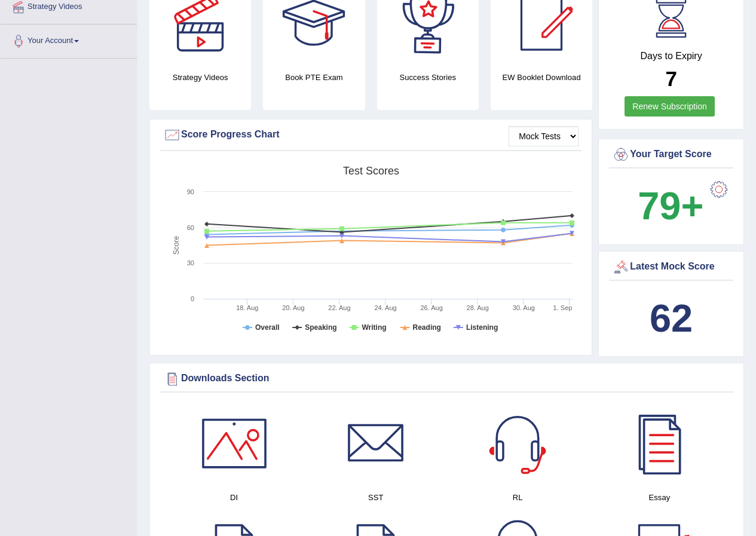  I want to click on tspan: Listening, so click(481, 328).